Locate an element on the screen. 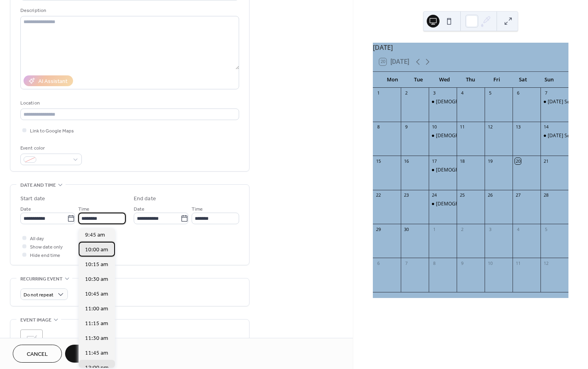 Image resolution: width=588 pixels, height=369 pixels. div: 13 is located at coordinates (518, 127).